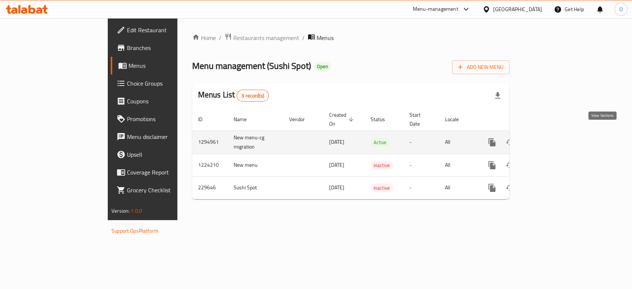 The height and width of the screenshot is (289, 632). What do you see at coordinates (162, 101) in the screenshot?
I see `a: Coupons` at bounding box center [162, 101].